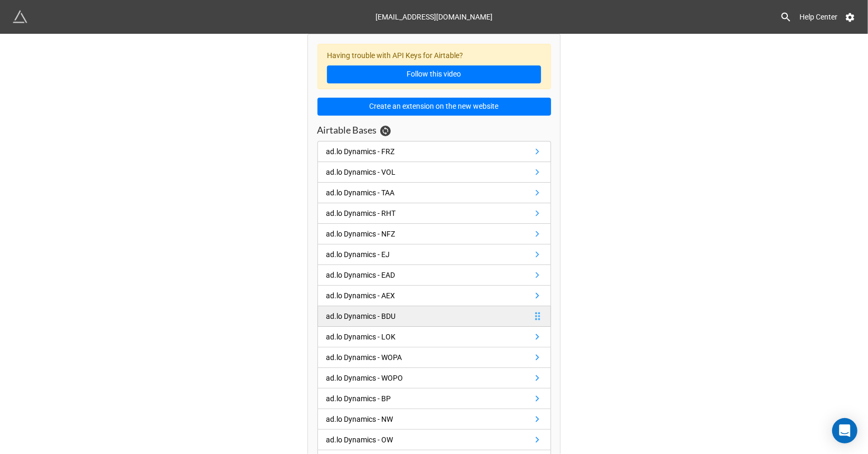 This screenshot has height=454, width=868. Describe the element at coordinates (20, 17) in the screenshot. I see `img: miniextensions-icon.73ae0678.png` at that location.